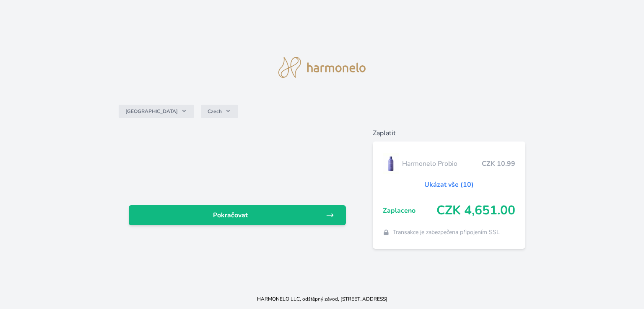 The width and height of the screenshot is (644, 309). What do you see at coordinates (476, 210) in the screenshot?
I see `span: CZK 4,651.00` at bounding box center [476, 210].